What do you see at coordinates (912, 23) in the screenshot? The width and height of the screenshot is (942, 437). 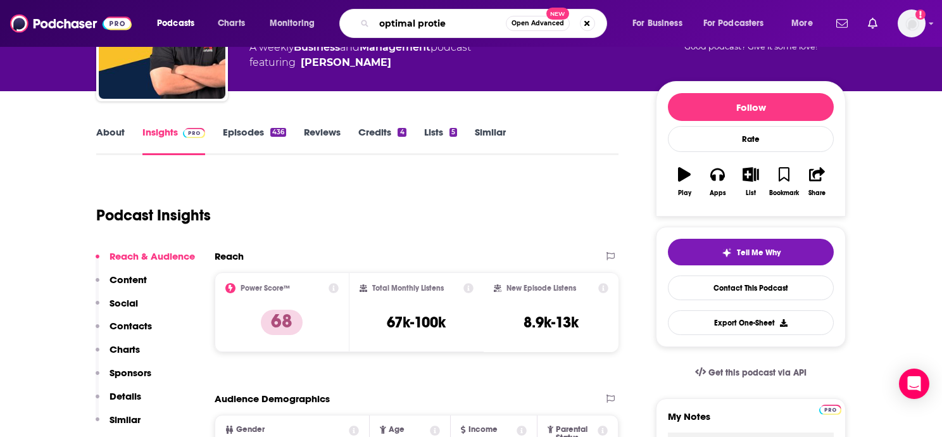 I see `span: Logged in as Ashley_Beenen` at bounding box center [912, 23].